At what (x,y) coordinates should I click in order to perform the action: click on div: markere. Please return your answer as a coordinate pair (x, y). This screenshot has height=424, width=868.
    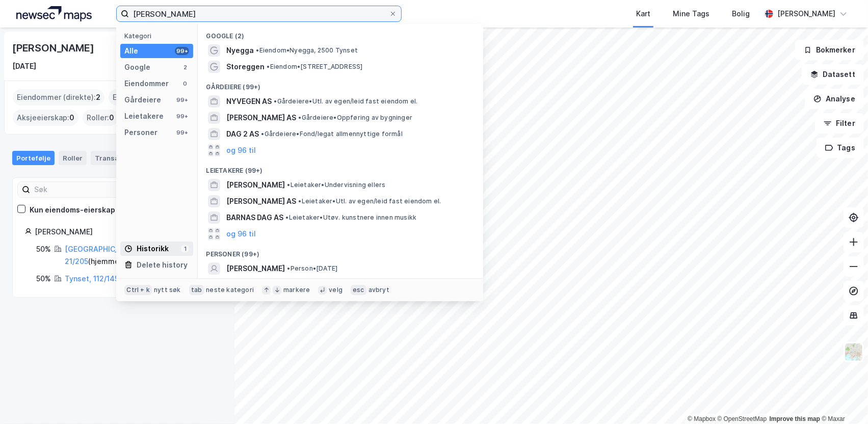
    Looking at the image, I should click on (296, 290).